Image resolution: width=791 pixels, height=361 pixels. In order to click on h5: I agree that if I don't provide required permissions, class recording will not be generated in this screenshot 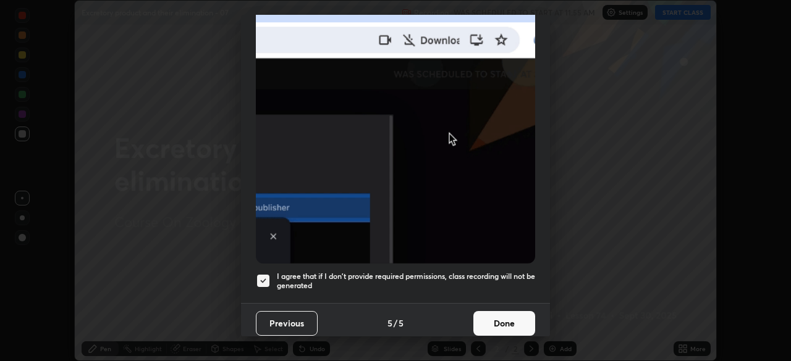, I will do `click(406, 281)`.